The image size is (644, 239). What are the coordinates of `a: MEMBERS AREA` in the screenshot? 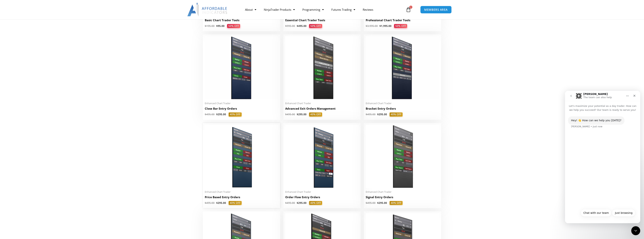 It's located at (436, 10).